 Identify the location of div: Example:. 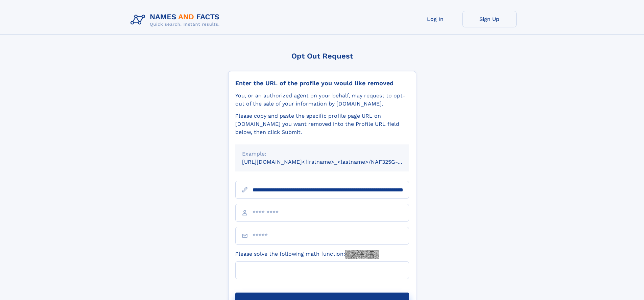
(322, 154).